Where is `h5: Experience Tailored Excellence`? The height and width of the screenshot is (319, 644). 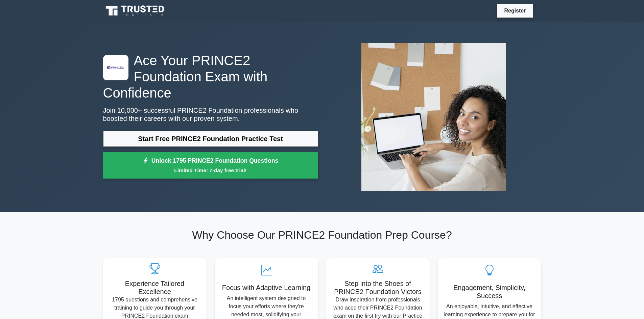 h5: Experience Tailored Excellence is located at coordinates (155, 288).